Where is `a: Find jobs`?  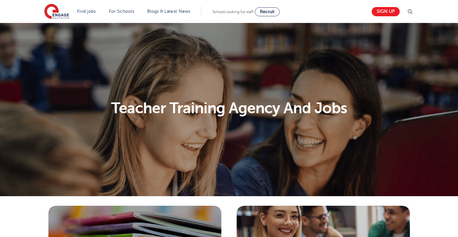
a: Find jobs is located at coordinates (86, 11).